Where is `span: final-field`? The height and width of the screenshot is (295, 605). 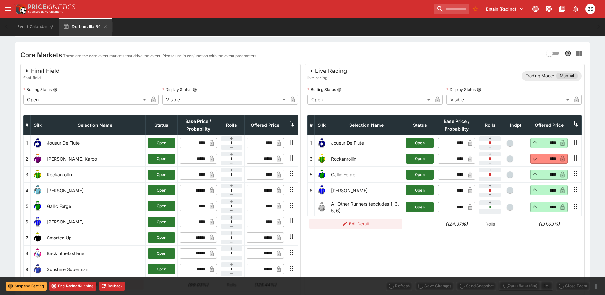
span: final-field is located at coordinates (41, 78).